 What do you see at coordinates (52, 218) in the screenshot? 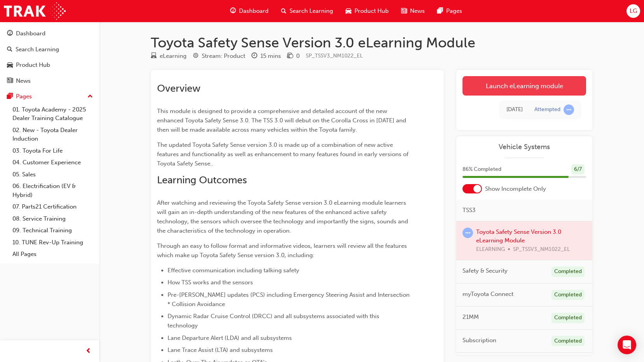
I see `a: 08. Service Training` at bounding box center [52, 218].